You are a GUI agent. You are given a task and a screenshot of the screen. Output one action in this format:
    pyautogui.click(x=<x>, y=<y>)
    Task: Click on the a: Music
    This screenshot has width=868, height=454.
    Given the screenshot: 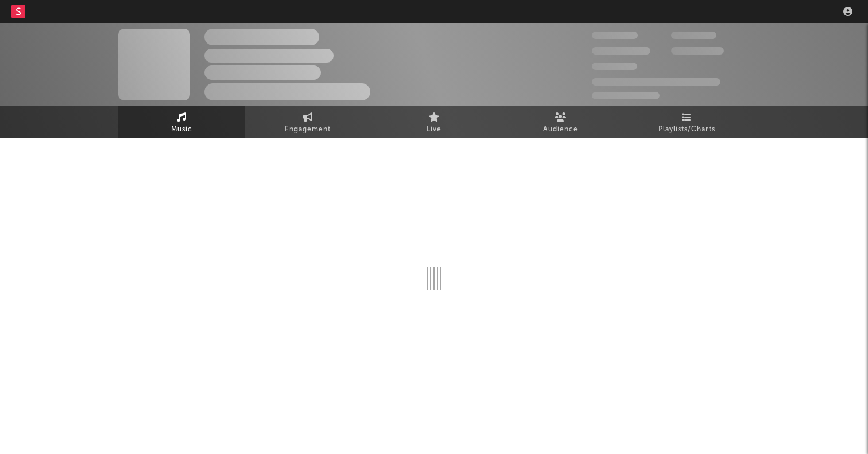 What is the action you would take?
    pyautogui.click(x=182, y=122)
    